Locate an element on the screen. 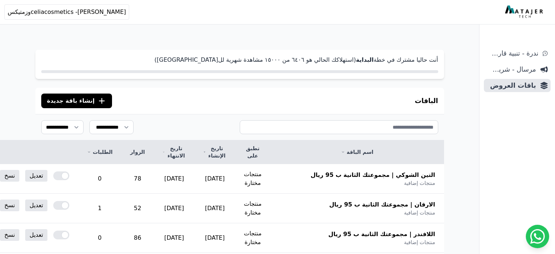 Image resolution: width=555 pixels, height=254 pixels. span: مرسال - شريط دعاية is located at coordinates (511, 69).